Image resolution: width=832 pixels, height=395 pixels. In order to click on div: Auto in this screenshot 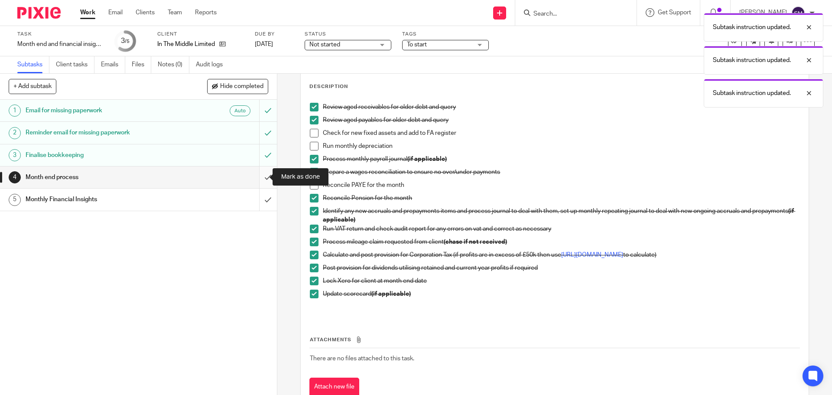, I will do `click(240, 110)`.